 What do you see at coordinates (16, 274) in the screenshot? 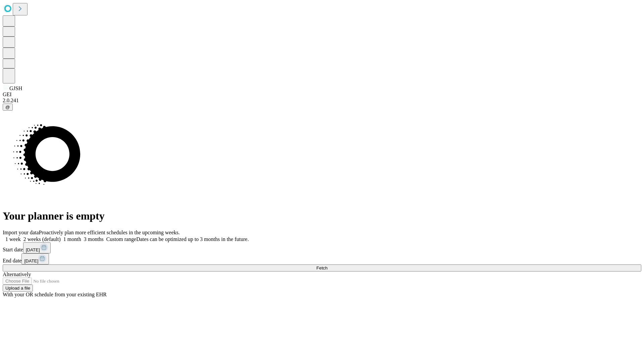
I see `span: Alternatively` at bounding box center [16, 274].